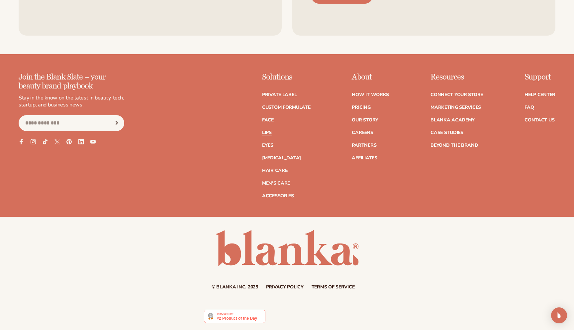 This screenshot has height=330, width=574. I want to click on p: Resources, so click(457, 77).